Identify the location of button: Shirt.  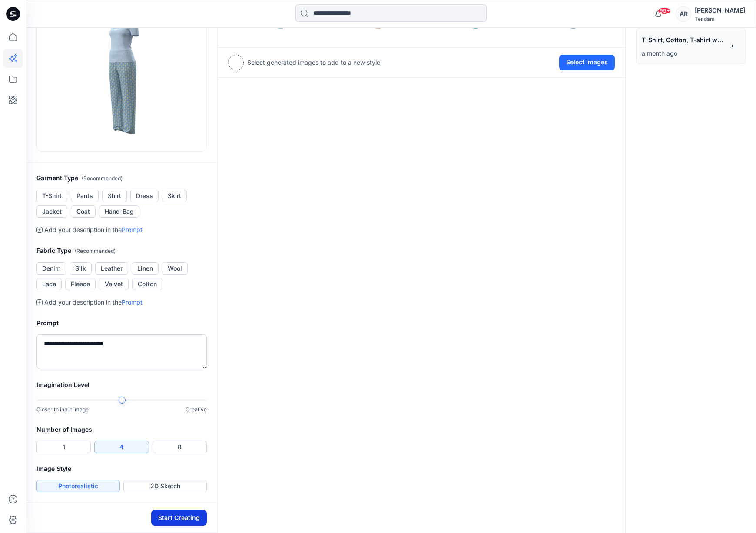
(114, 196).